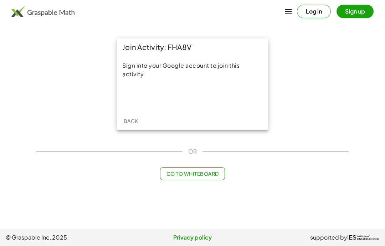 This screenshot has width=385, height=246. I want to click on button: Log in, so click(313, 11).